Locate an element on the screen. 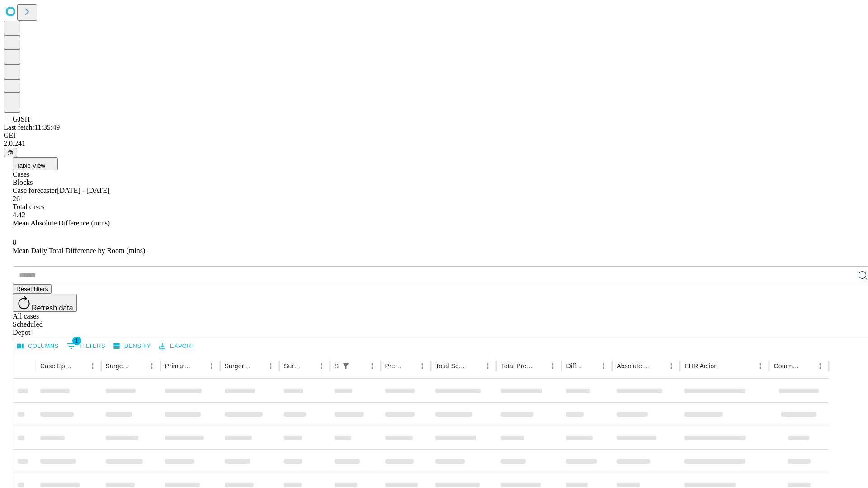 The image size is (868, 488). div: Primary Service is located at coordinates (178, 366).